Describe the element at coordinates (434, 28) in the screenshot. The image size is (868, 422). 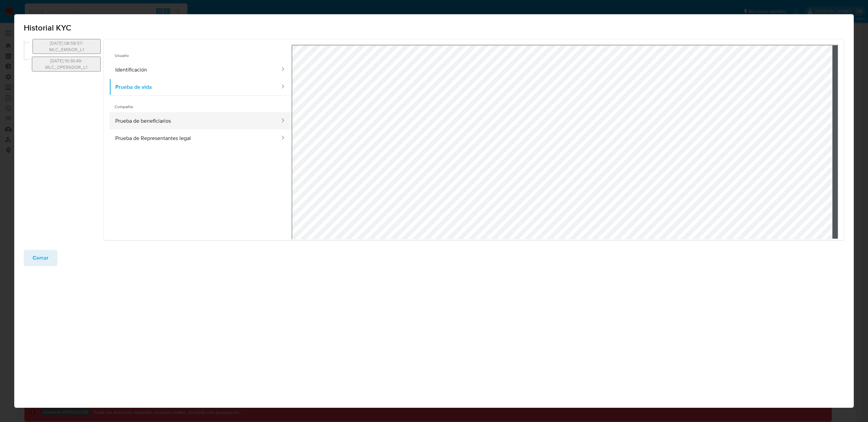
I see `span: Historial KYC` at that location.